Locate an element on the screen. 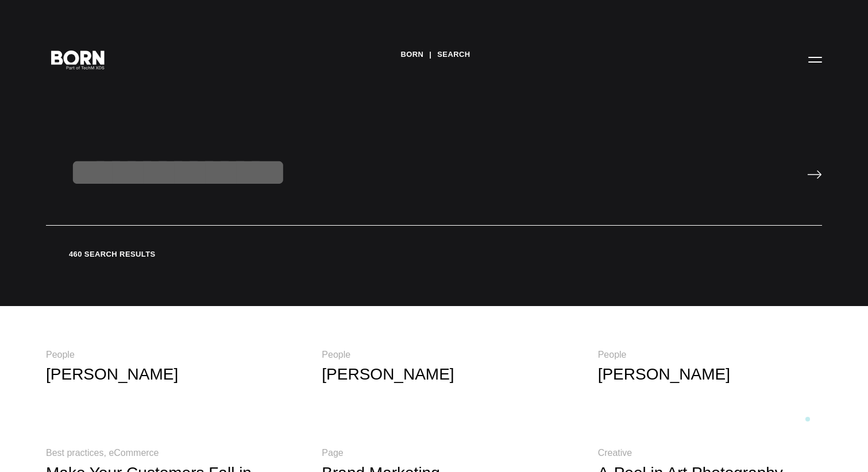 The width and height of the screenshot is (868, 472). button: Open is located at coordinates (815, 59).